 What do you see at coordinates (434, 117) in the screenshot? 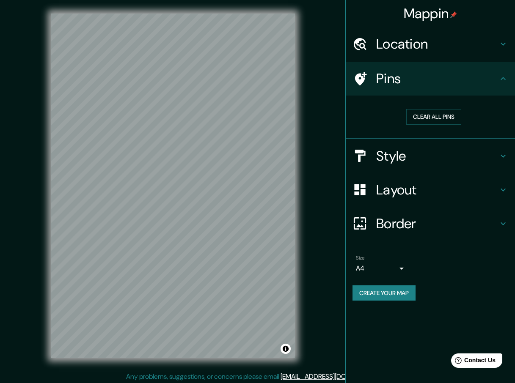
I see `button: Clear all pins` at bounding box center [434, 117].